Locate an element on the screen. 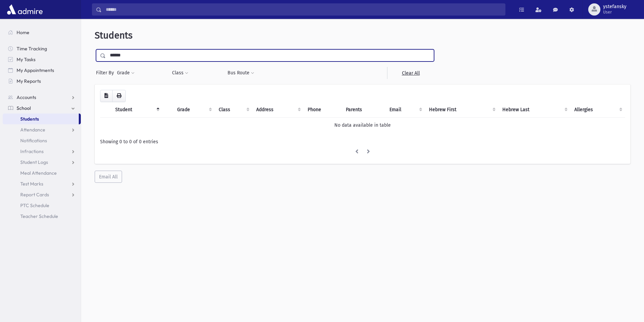 This screenshot has height=322, width=644. a: School is located at coordinates (42, 108).